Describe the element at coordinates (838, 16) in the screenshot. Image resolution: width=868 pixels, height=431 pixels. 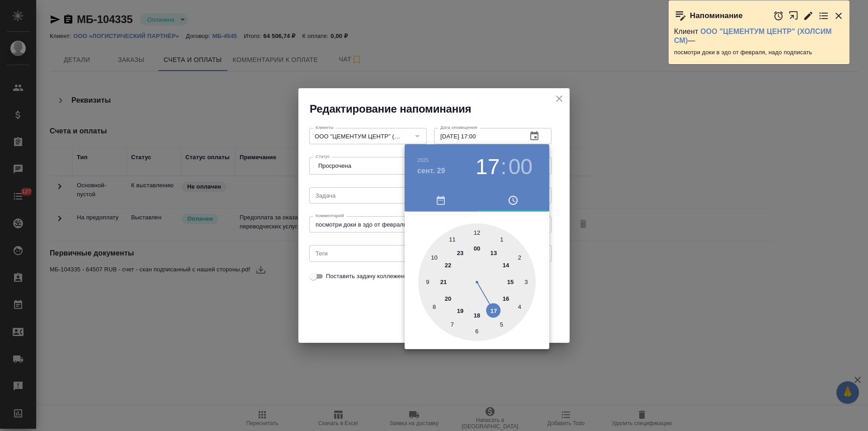
I see `button: Закрыть` at that location.